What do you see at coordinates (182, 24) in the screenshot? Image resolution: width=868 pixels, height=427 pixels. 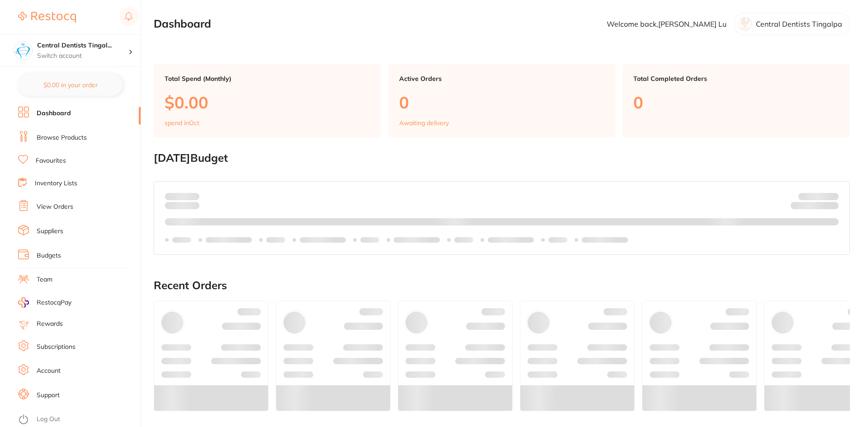 I see `h2: Dashboard` at bounding box center [182, 24].